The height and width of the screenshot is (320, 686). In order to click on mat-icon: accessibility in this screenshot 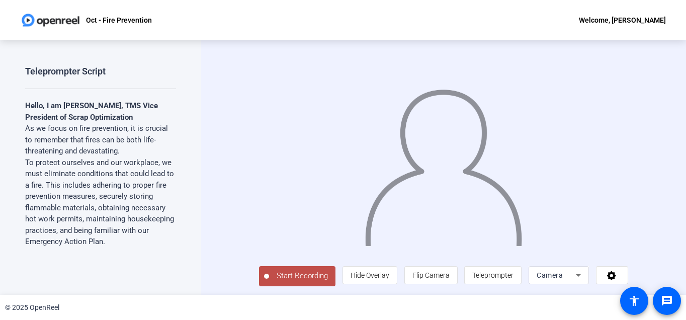, I will do `click(634, 301)`.